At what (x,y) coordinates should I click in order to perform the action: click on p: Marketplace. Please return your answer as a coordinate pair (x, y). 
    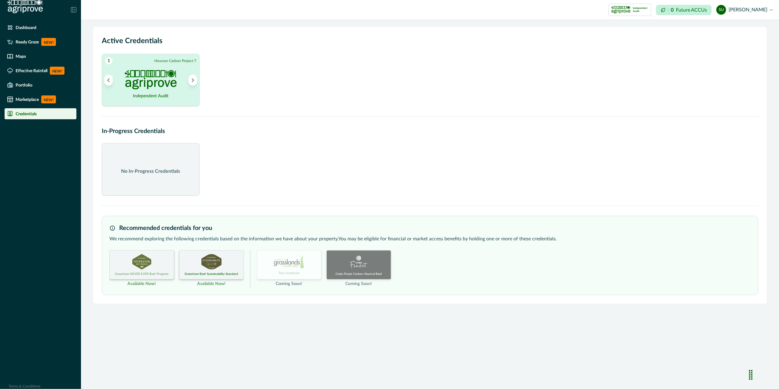
    Looking at the image, I should click on (27, 99).